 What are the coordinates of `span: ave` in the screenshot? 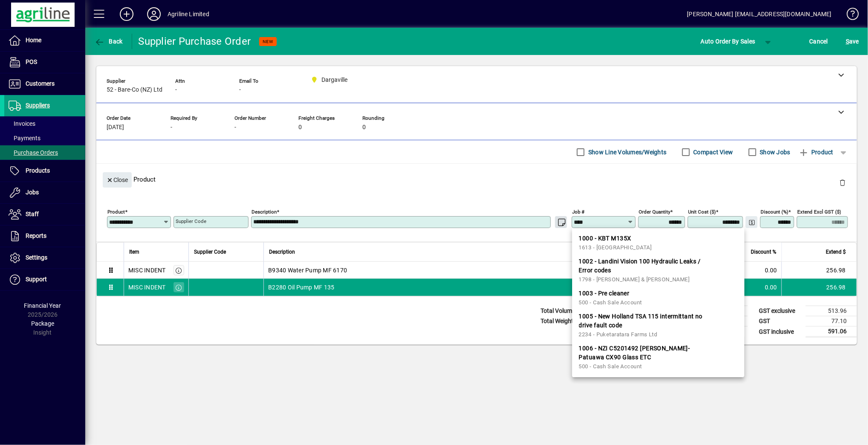 It's located at (852, 41).